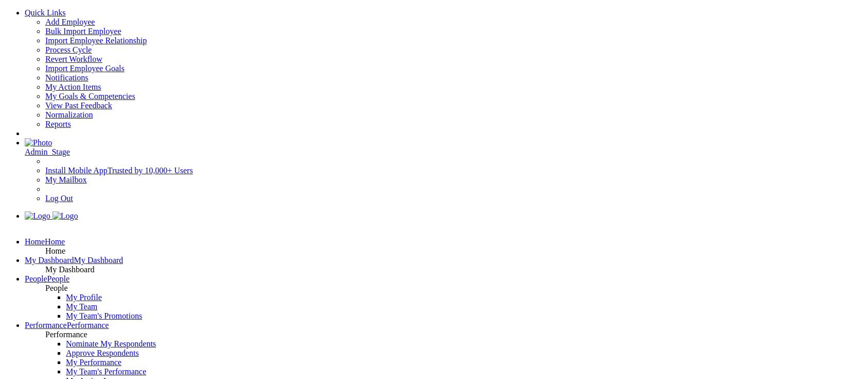  I want to click on span: Approve Respondents, so click(103, 353).